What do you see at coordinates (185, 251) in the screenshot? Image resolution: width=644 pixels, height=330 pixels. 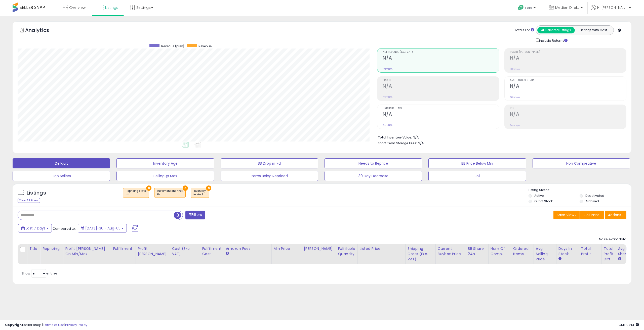 I see `div: Cost (Exc. VAT)` at bounding box center [185, 251].